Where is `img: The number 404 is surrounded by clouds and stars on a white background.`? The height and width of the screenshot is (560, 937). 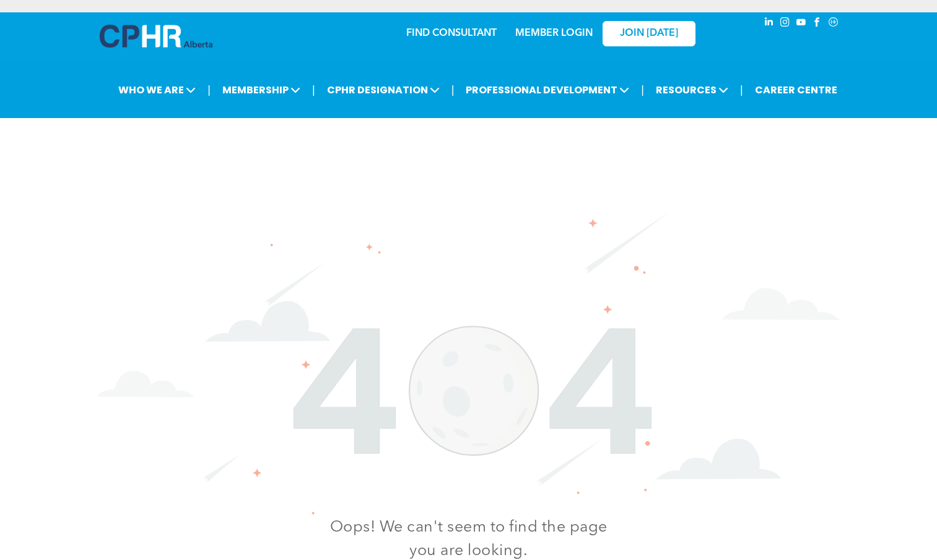 img: The number 404 is surrounded by clouds and stars on a white background. is located at coordinates (469, 363).